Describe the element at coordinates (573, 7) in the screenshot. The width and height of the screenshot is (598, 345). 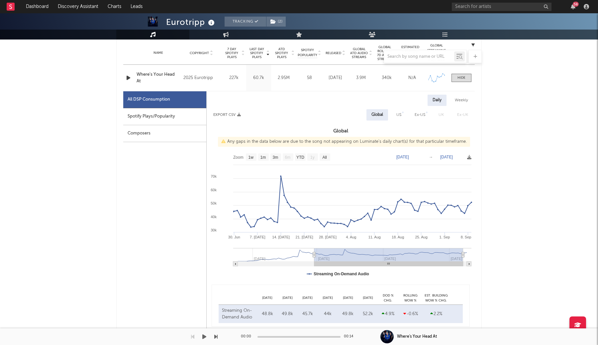
I see `button: 58` at that location.